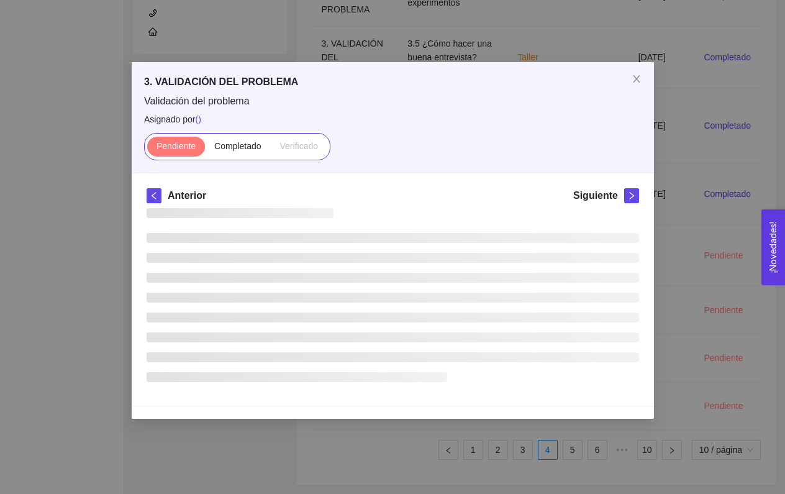 This screenshot has height=494, width=785. I want to click on span: left, so click(154, 196).